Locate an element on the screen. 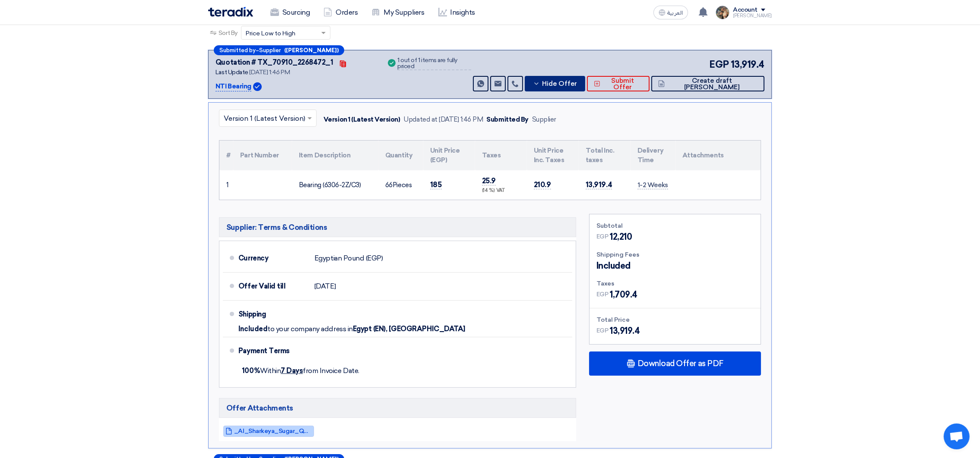 The image size is (980, 458). a: _Al_Sharkeya_Sugar_QTN_1754217944832.pdf is located at coordinates (269, 431).